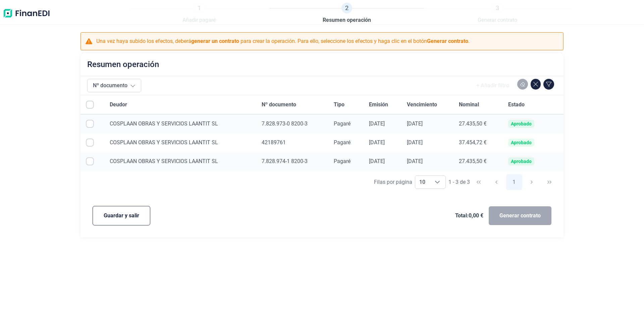 The height and width of the screenshot is (317, 644). What do you see at coordinates (118, 105) in the screenshot?
I see `span: Deudor` at bounding box center [118, 105].